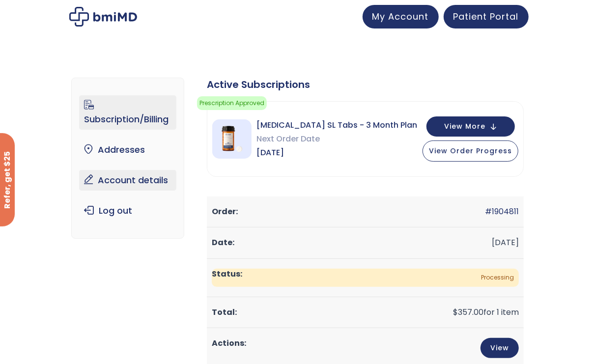 Image resolution: width=595 pixels, height=364 pixels. I want to click on a: Subscription/Billing, so click(128, 112).